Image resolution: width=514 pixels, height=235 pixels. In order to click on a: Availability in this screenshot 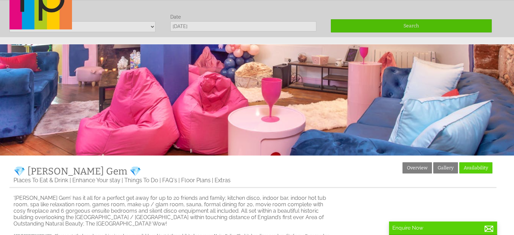, I will do `click(476, 168)`.